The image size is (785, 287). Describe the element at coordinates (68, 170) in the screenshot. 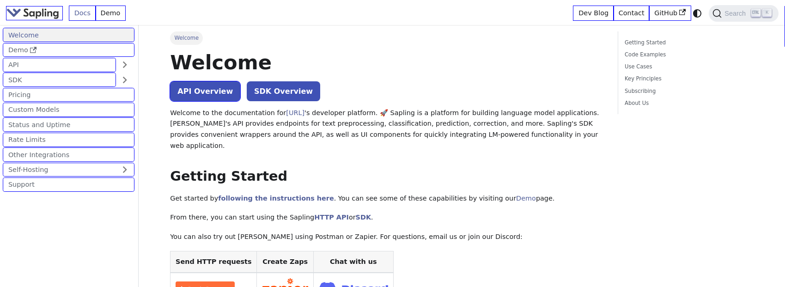

I see `a: Self-Hosting` at that location.